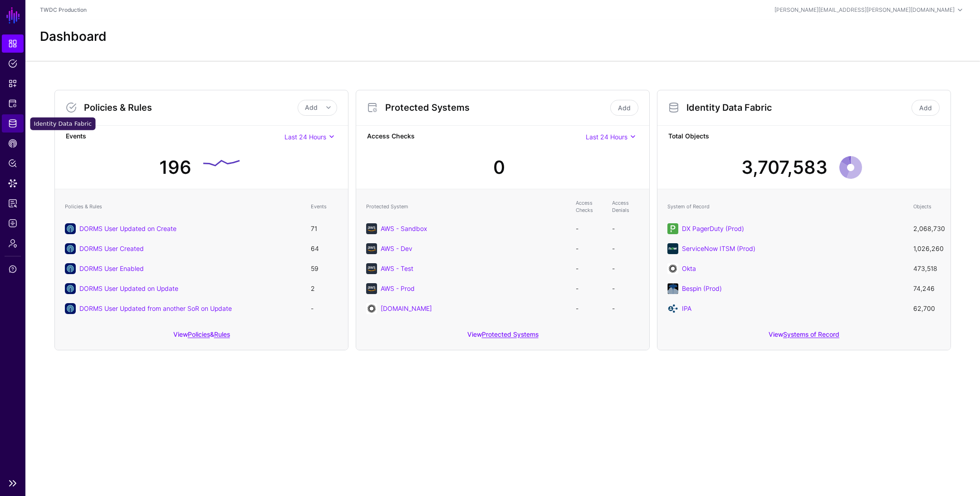 The width and height of the screenshot is (980, 496). Describe the element at coordinates (184, 206) in the screenshot. I see `th: Policies & Rules` at that location.